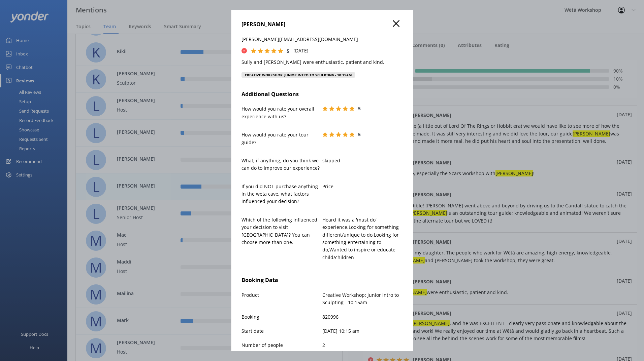 The image size is (644, 361). Describe the element at coordinates (282, 317) in the screenshot. I see `p: Booking` at that location.